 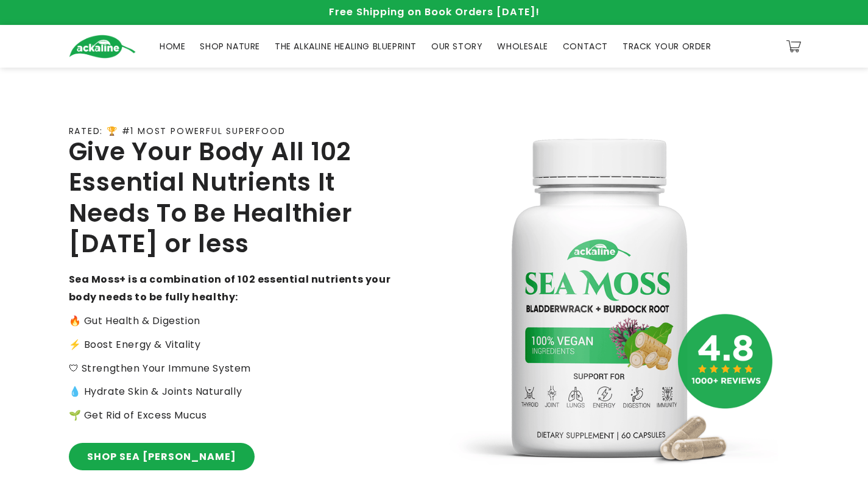 I want to click on p: 🔥 Gut Health & Digestion, so click(x=230, y=322).